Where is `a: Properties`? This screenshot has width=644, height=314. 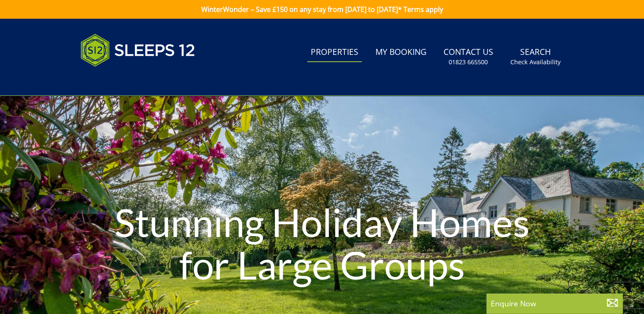
a: Properties is located at coordinates (335, 52).